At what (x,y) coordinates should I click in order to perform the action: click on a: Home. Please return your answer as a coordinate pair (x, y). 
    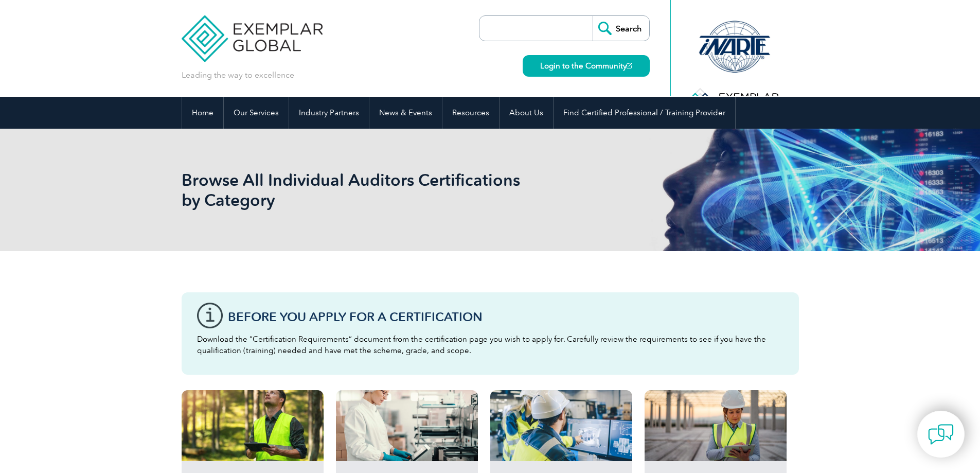
    Looking at the image, I should click on (203, 113).